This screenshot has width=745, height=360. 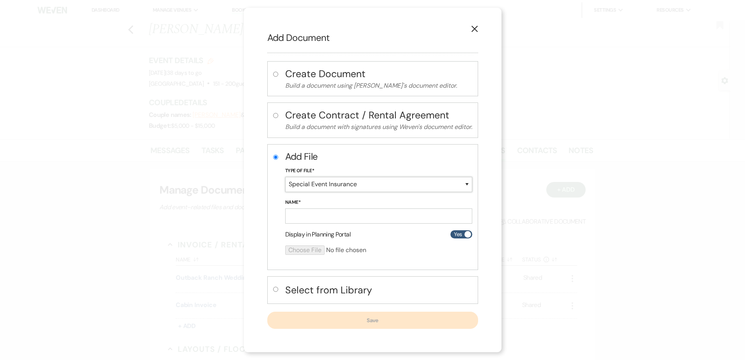 What do you see at coordinates (379, 290) in the screenshot?
I see `button: Select from Library` at bounding box center [379, 290].